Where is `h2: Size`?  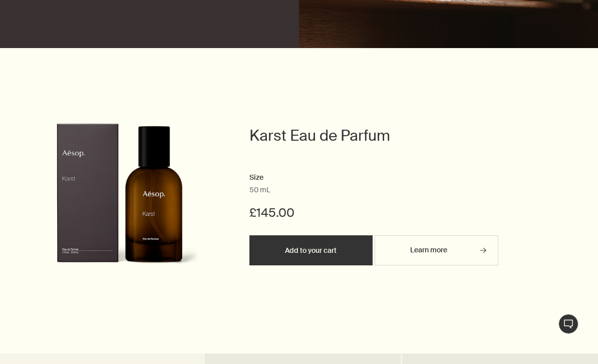
h2: Size is located at coordinates (374, 177).